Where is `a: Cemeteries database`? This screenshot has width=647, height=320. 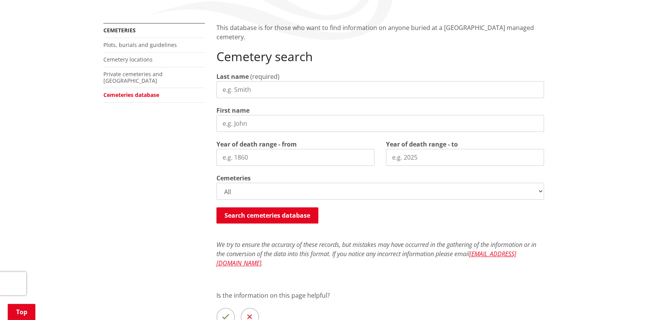
a: Cemeteries database is located at coordinates (131, 95).